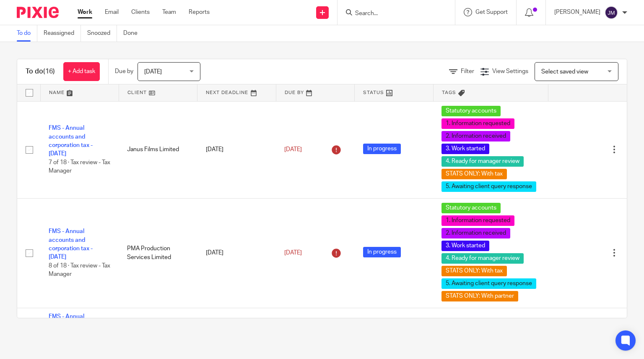 The image size is (644, 359). What do you see at coordinates (79, 270) in the screenshot?
I see `span: 8 of 18 · Tax review - Tax Manager` at bounding box center [79, 270].